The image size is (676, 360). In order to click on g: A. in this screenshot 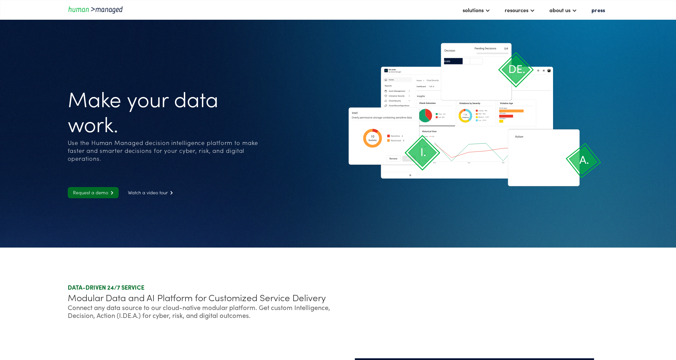, I will do `click(584, 160)`.